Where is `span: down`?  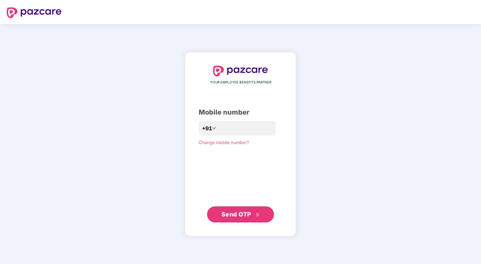 span: down is located at coordinates (214, 128).